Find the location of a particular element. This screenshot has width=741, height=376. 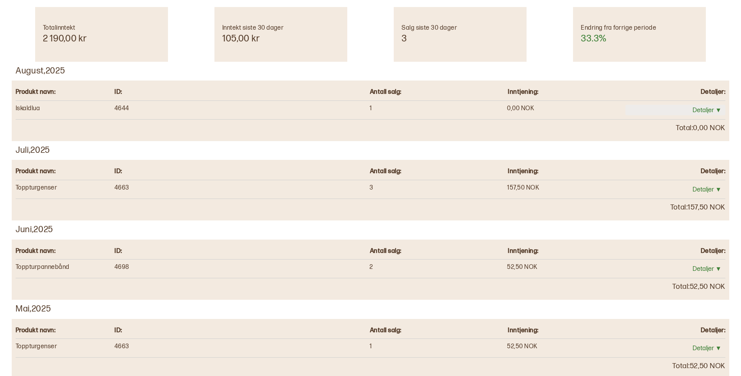

div: Endring fra forrige periode is located at coordinates (618, 28).